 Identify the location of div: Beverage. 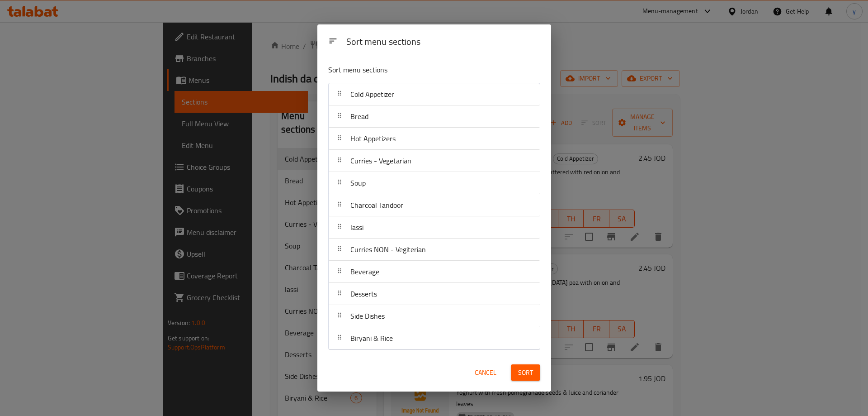
(434, 271).